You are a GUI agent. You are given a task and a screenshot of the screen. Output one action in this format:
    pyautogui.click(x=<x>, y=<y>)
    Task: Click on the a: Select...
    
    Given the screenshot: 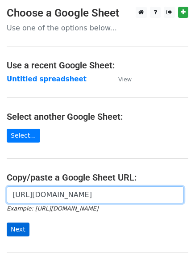 What is the action you would take?
    pyautogui.click(x=23, y=135)
    